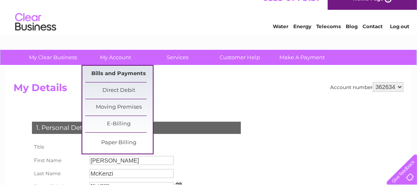 The image size is (417, 185). I want to click on th: Title, so click(59, 147).